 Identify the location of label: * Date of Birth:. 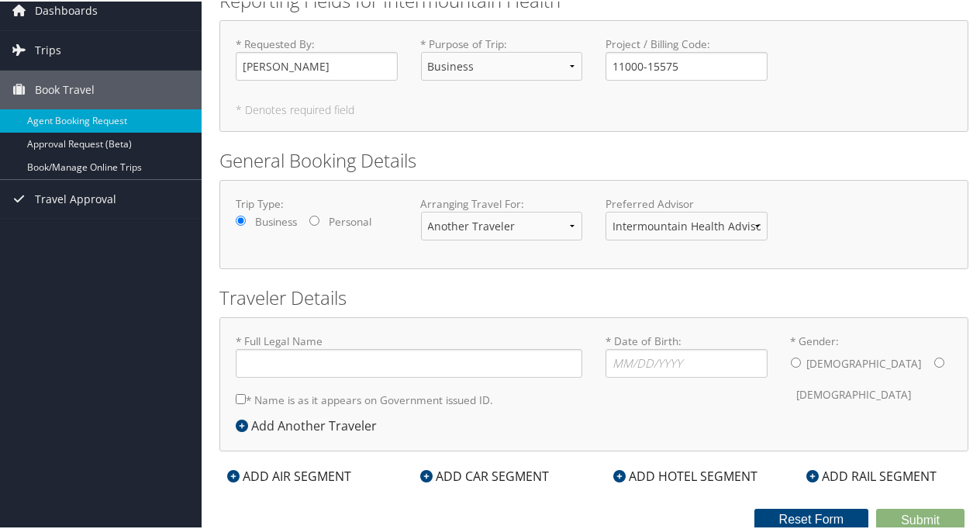
(686, 353).